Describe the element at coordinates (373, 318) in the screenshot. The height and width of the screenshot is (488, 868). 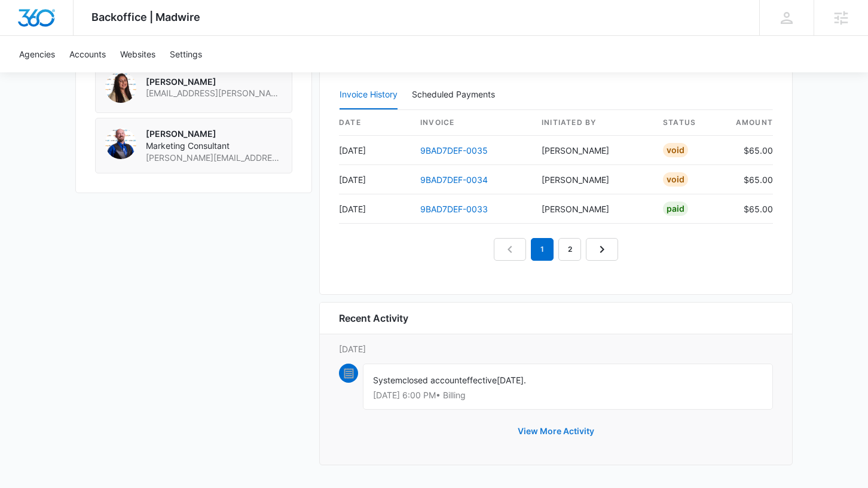
I see `h6: Recent Activity` at that location.